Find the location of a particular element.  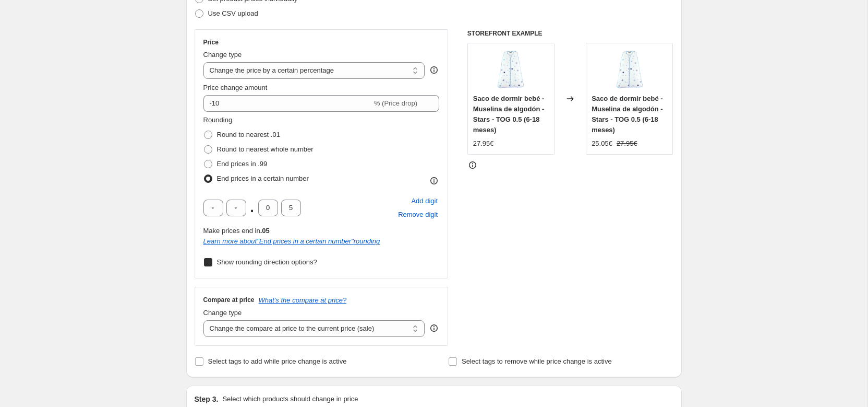

span: Add digit is located at coordinates (424, 201).